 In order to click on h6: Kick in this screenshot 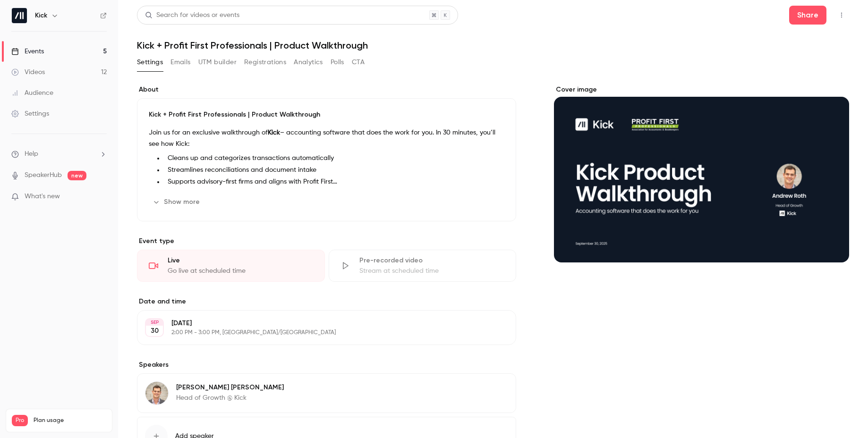, I will do `click(41, 15)`.